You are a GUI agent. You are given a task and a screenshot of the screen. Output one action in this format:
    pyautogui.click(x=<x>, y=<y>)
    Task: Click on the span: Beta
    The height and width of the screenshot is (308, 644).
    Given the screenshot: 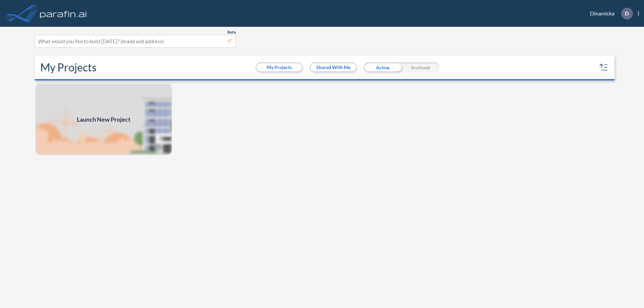 What is the action you would take?
    pyautogui.click(x=231, y=32)
    